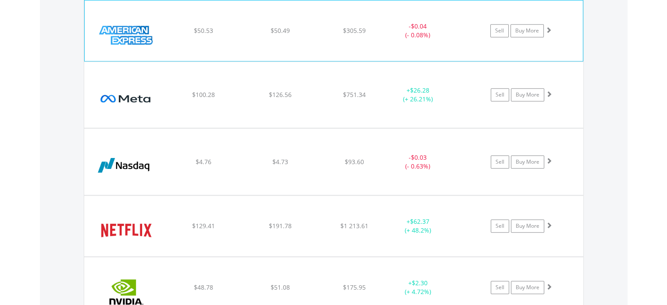  What do you see at coordinates (354, 94) in the screenshot?
I see `span: $751.34` at bounding box center [354, 94].